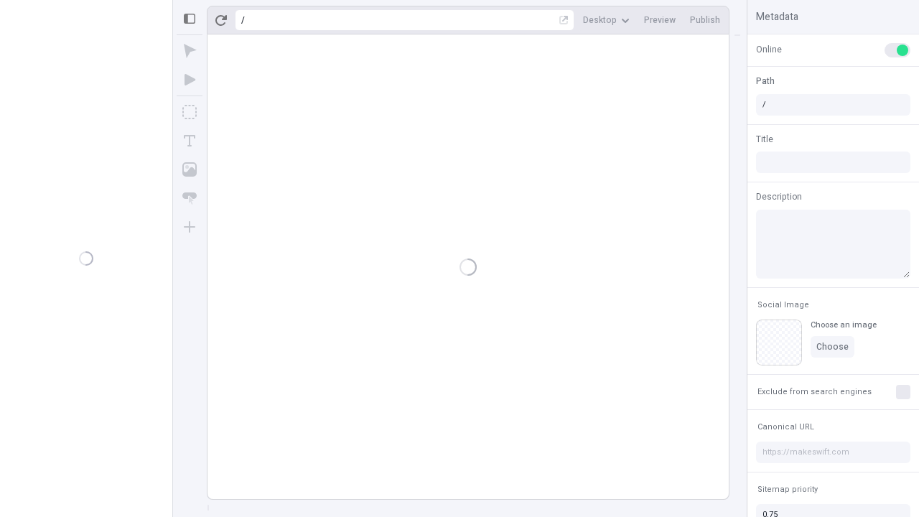  What do you see at coordinates (784, 305) in the screenshot?
I see `button: Social Image` at bounding box center [784, 305].